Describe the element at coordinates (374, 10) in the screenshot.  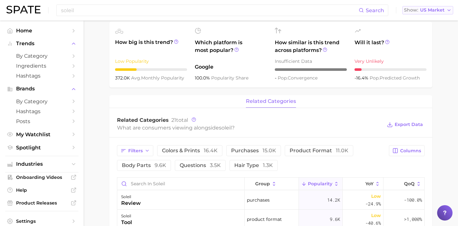
I see `span: Search` at that location.